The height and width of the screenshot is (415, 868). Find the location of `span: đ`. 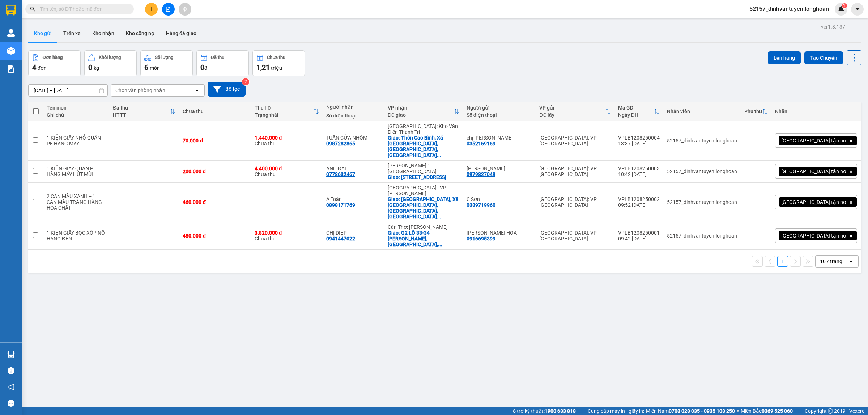

span: đ is located at coordinates (206, 68).